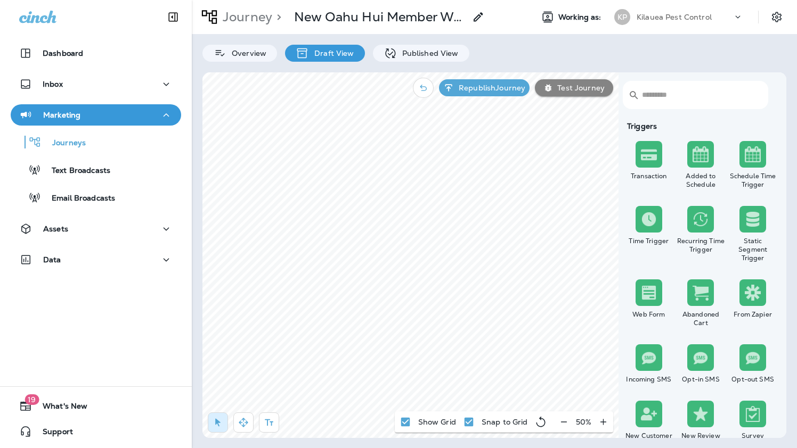 Image resolution: width=797 pixels, height=448 pixels. I want to click on p: Test Journey, so click(578, 88).